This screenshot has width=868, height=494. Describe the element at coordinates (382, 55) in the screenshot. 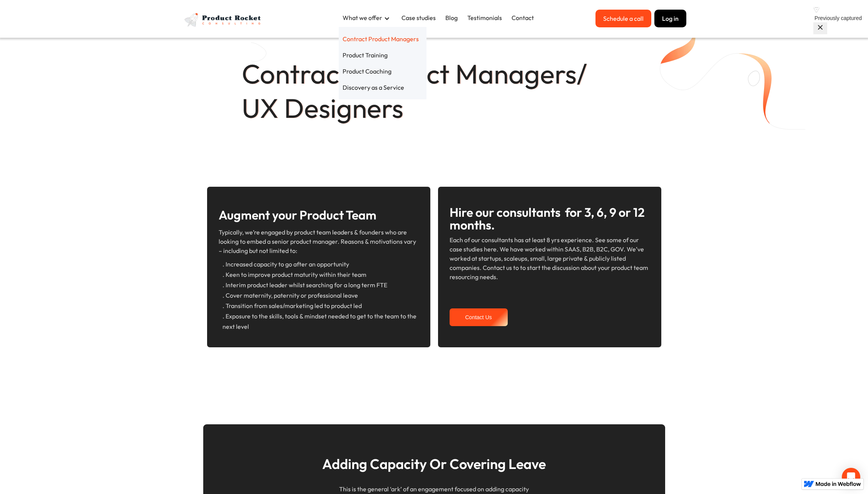

I see `a: Product Training` at that location.